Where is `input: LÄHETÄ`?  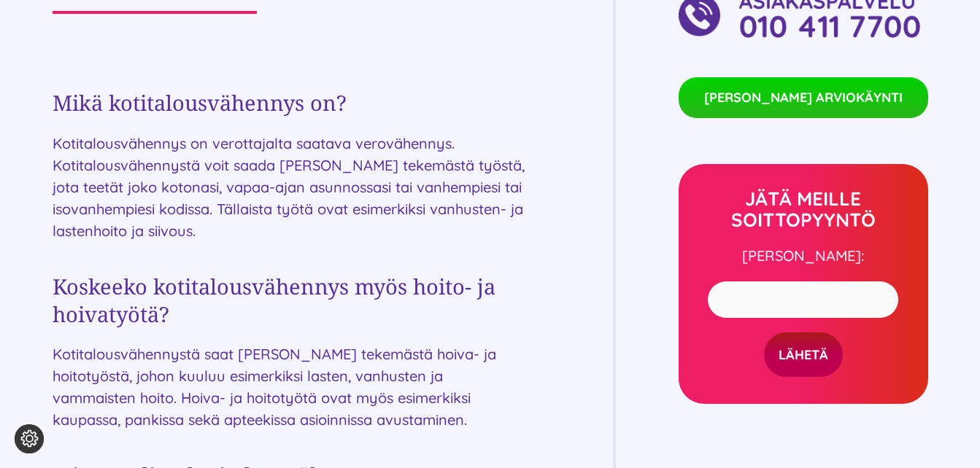 input: LÄHETÄ is located at coordinates (803, 354).